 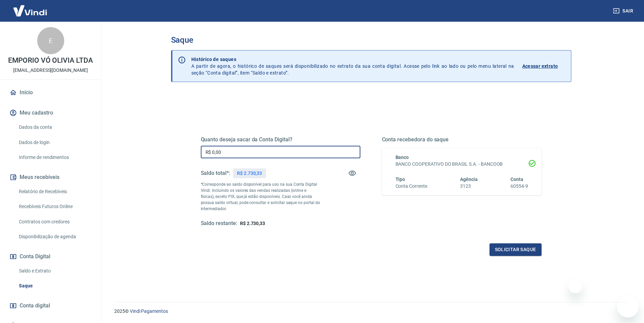 I want to click on p: R$ 2.730,33, so click(x=250, y=173).